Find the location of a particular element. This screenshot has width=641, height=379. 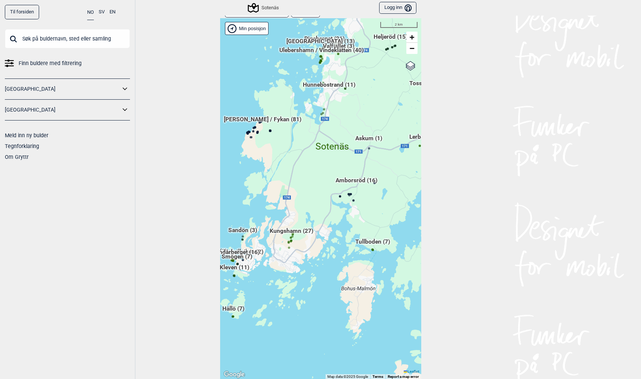

a: Leaflet is located at coordinates (411, 371).